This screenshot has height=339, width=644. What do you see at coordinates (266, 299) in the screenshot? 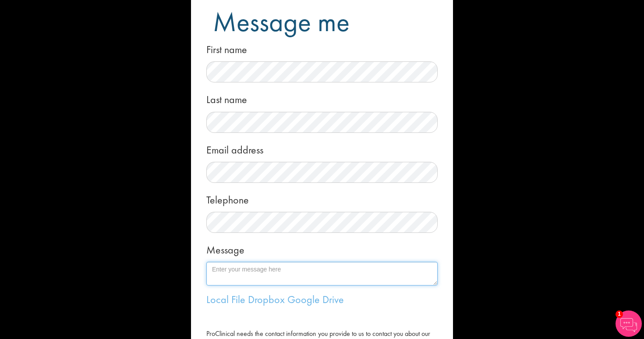
I see `a: Dropbox` at bounding box center [266, 299].